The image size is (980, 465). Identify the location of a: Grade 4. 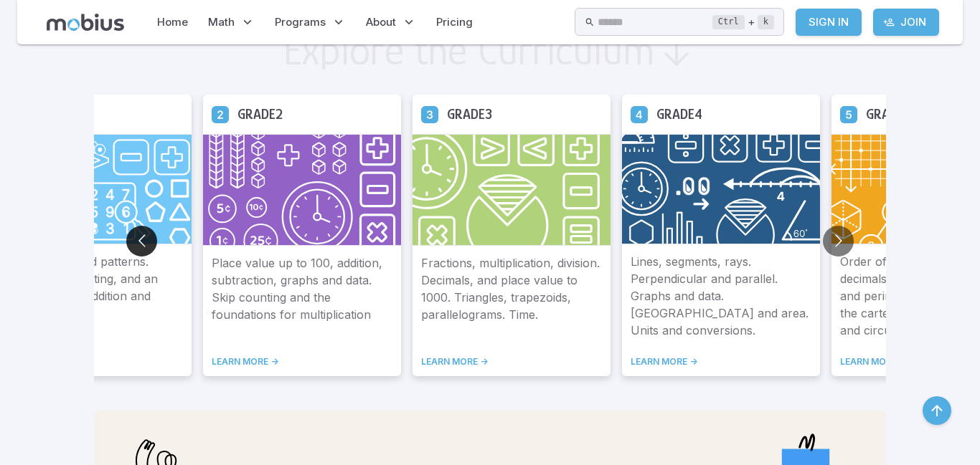
(639, 114).